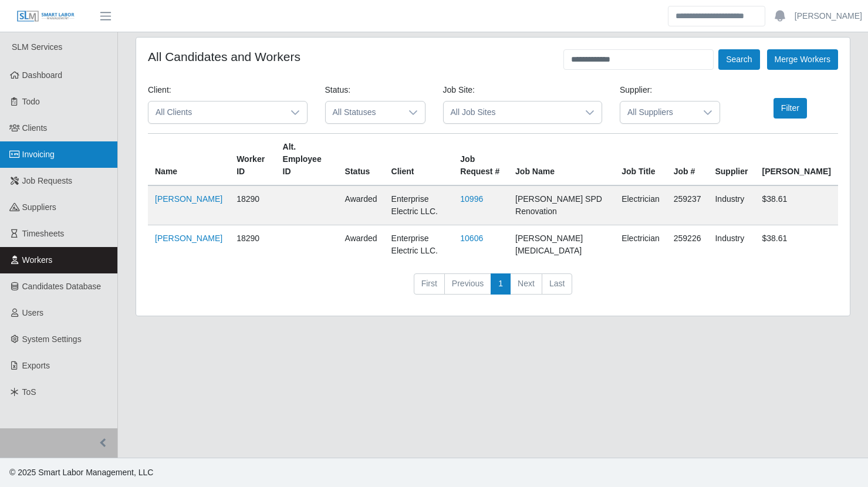 The height and width of the screenshot is (487, 868). What do you see at coordinates (739, 59) in the screenshot?
I see `button: Search` at bounding box center [739, 59].